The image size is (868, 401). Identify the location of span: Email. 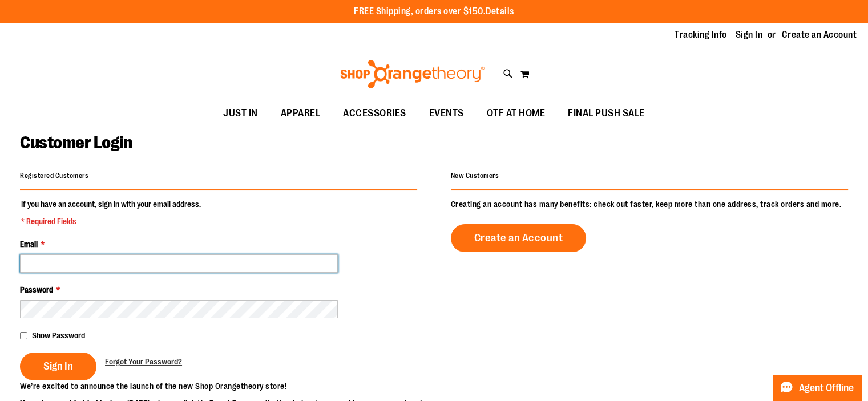
(29, 244).